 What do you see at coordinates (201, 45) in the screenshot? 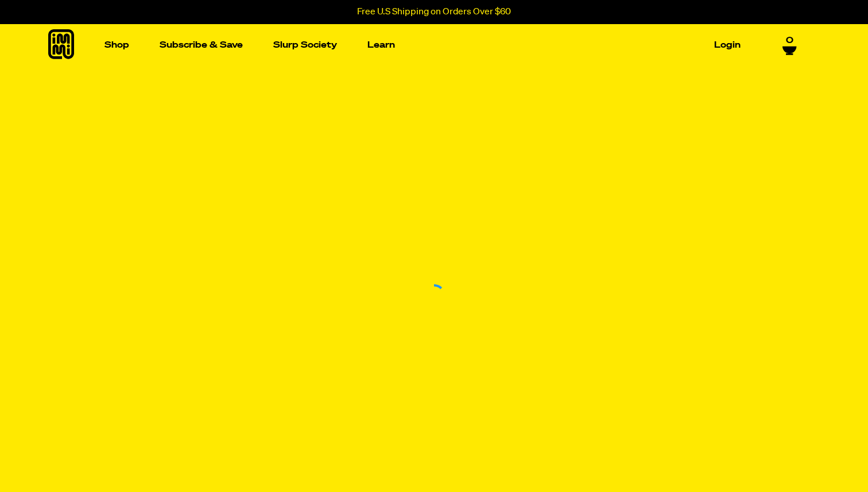
I see `a: Subscribe & Save` at bounding box center [201, 45].